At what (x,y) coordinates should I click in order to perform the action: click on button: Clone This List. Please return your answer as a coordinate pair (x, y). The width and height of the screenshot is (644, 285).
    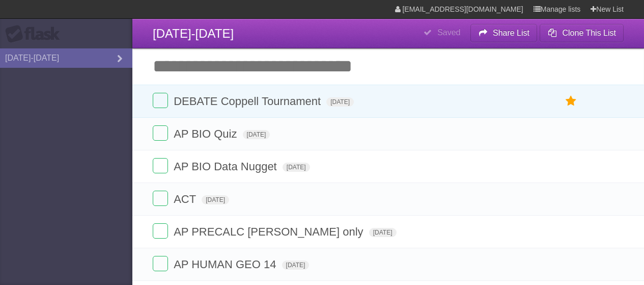
    Looking at the image, I should click on (581, 33).